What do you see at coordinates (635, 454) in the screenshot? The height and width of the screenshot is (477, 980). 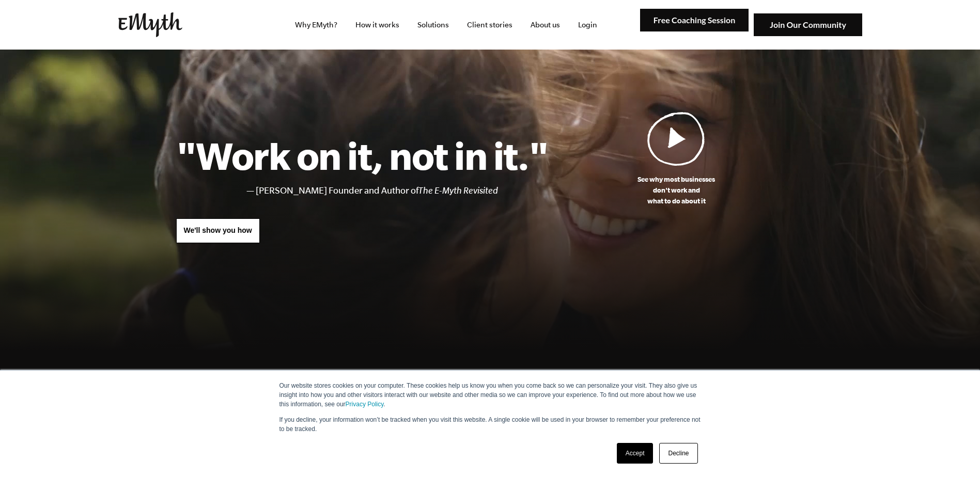 I see `a: Accept` at bounding box center [635, 454].